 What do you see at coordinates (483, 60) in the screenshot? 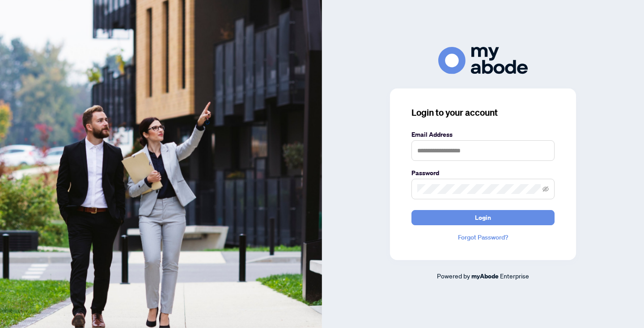
I see `img: ma-logo` at bounding box center [483, 60].